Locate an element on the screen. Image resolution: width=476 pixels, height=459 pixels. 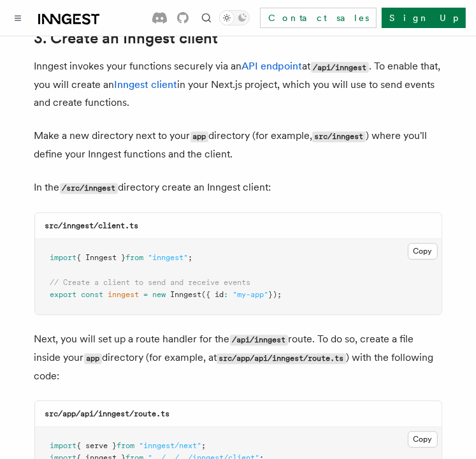
p: Make a new directory next to your directory (for example, ) where you'll define your Inngest func... is located at coordinates (238, 145).